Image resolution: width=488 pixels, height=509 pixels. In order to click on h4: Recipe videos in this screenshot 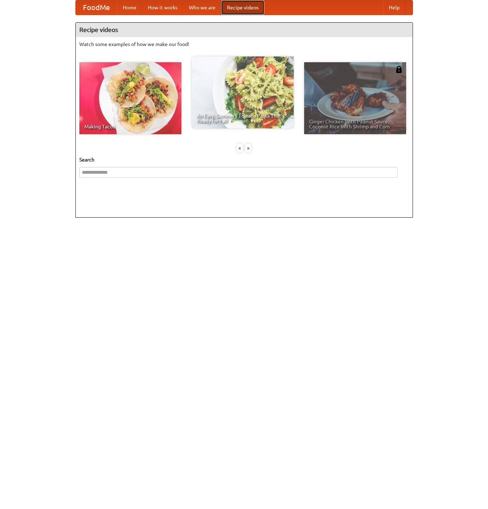, I will do `click(244, 30)`.